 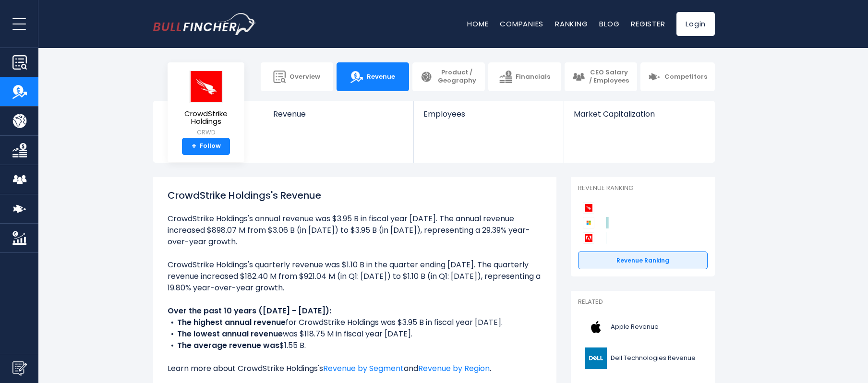 I want to click on a: Financials, so click(x=524, y=76).